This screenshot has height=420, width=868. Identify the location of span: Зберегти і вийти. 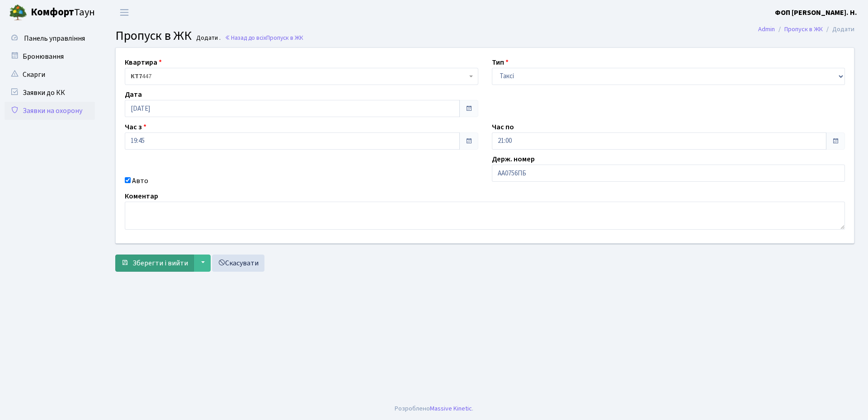
(160, 263).